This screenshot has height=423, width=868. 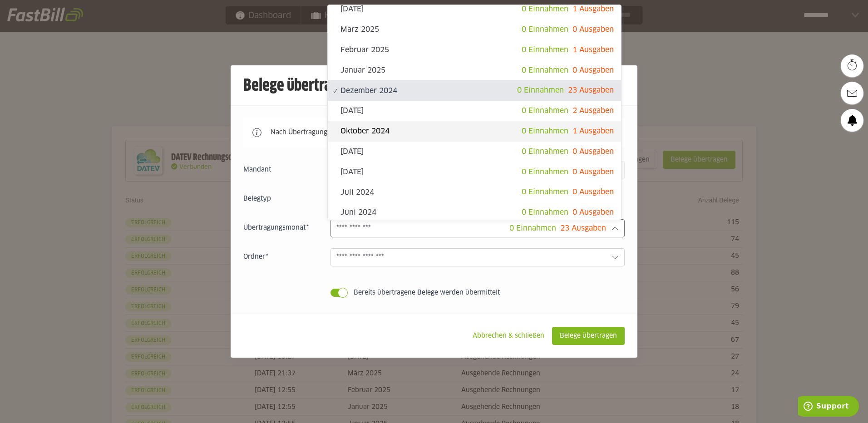 What do you see at coordinates (474, 213) in the screenshot?
I see `sl-option: Juni 2024` at bounding box center [474, 213].